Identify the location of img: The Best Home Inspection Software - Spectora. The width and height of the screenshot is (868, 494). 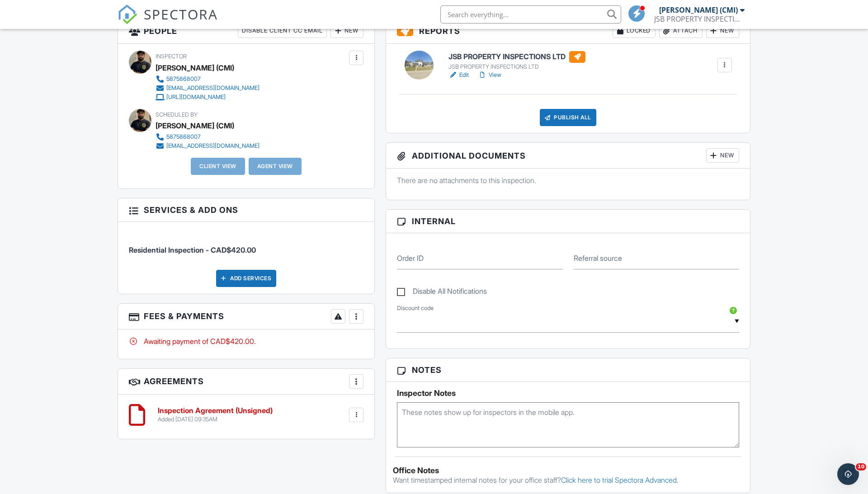
(128, 15).